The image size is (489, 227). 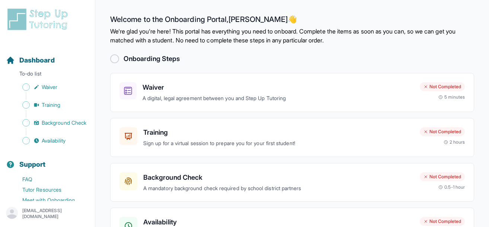 What do you see at coordinates (152, 59) in the screenshot?
I see `h2: Onboarding Steps` at bounding box center [152, 59].